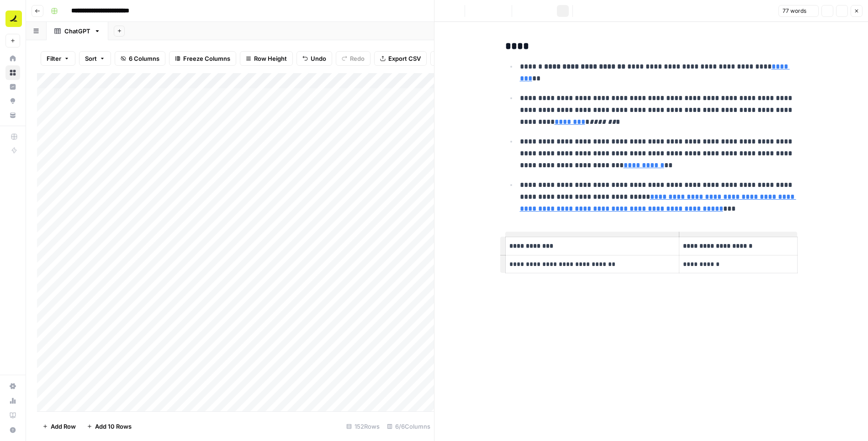 The width and height of the screenshot is (868, 441). What do you see at coordinates (13, 19) in the screenshot?
I see `button: Workspace: Ramp` at bounding box center [13, 19].